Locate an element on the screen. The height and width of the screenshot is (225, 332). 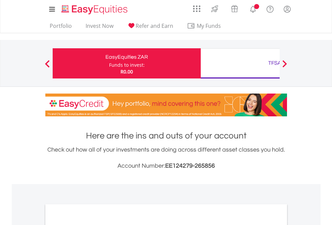
a: Invest Now is located at coordinates (99, 28).